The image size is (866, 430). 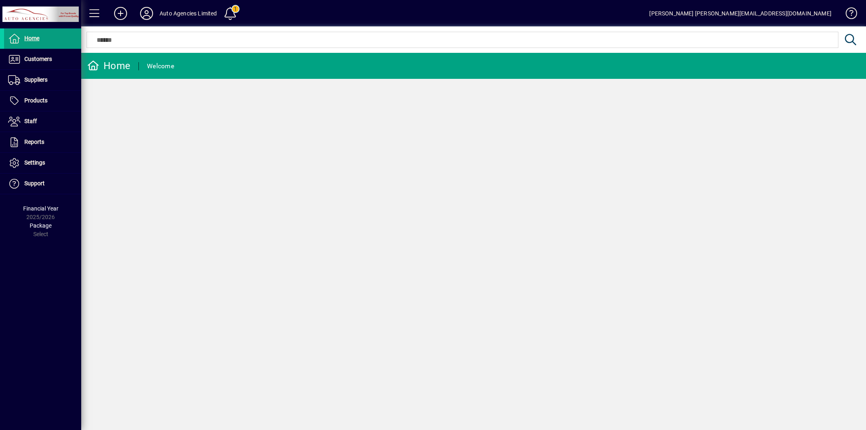 What do you see at coordinates (43, 101) in the screenshot?
I see `a: Products` at bounding box center [43, 101].